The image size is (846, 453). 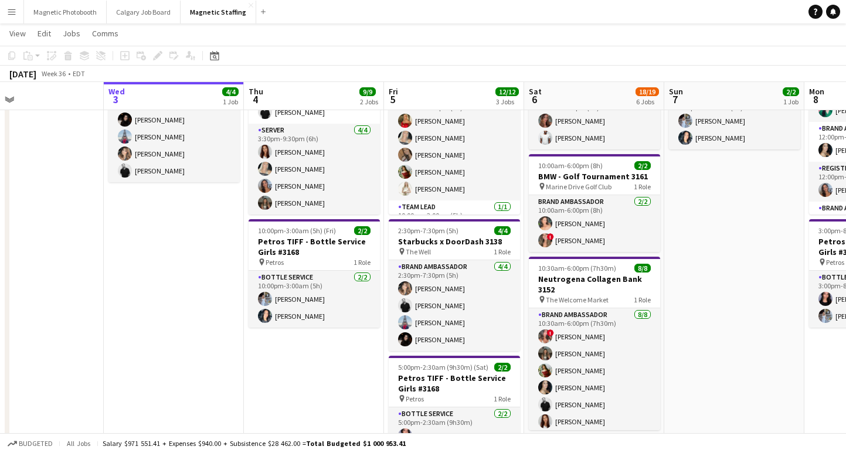 What do you see at coordinates (369, 101) in the screenshot?
I see `div: 2 Jobs` at bounding box center [369, 101].